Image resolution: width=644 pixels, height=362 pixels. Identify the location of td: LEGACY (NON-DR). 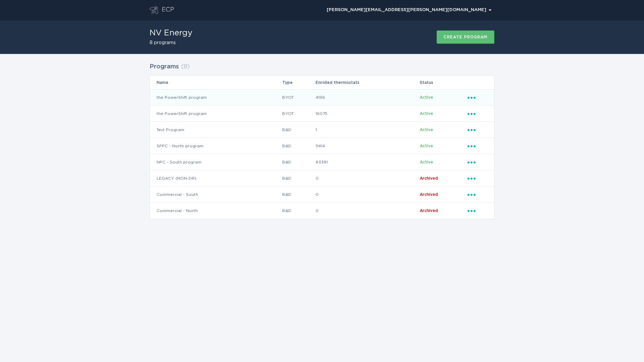
(216, 178).